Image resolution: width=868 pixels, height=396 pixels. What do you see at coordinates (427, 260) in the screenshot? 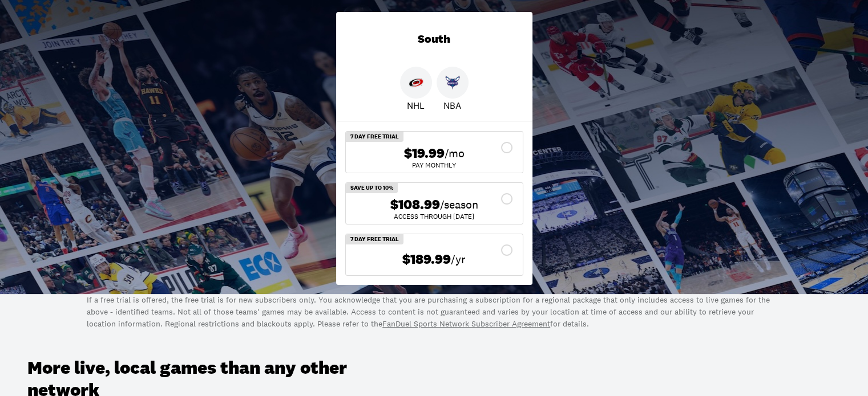
I see `span: $189.99` at bounding box center [427, 260].